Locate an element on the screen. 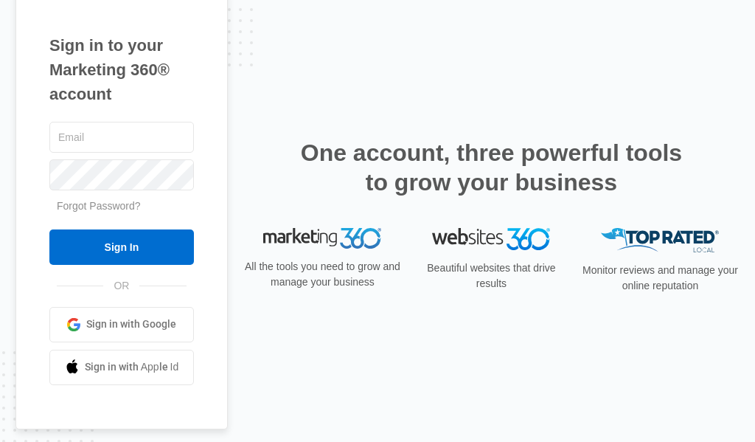  h2: One account, three powerful tools to grow your business is located at coordinates (491, 167).